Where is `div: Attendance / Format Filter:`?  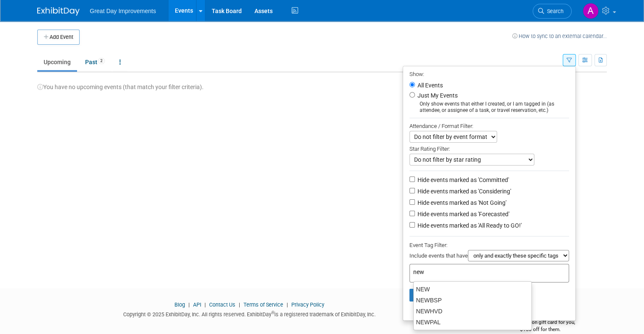
div: Attendance / Format Filter: is located at coordinates (489, 126).